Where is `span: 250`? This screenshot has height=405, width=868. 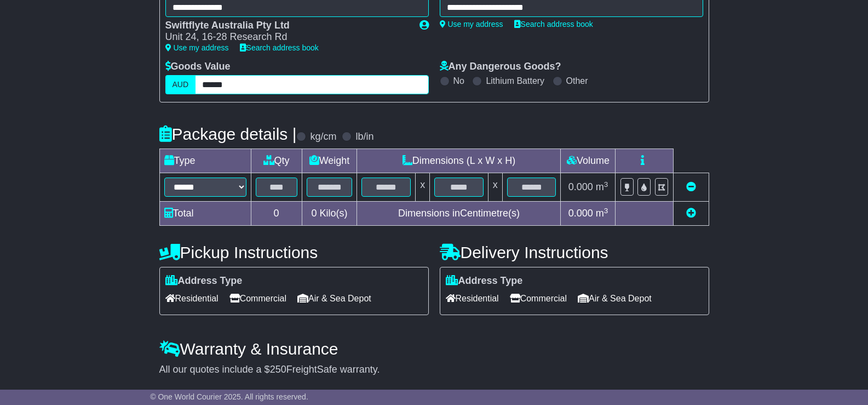 span: 250 is located at coordinates (278, 370).